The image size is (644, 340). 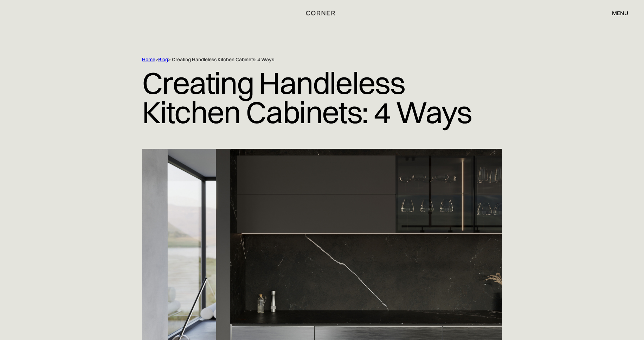 I want to click on a: Blog, so click(x=163, y=59).